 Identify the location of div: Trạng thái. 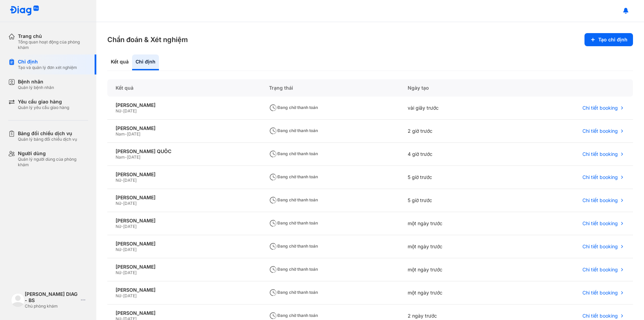
(329, 88).